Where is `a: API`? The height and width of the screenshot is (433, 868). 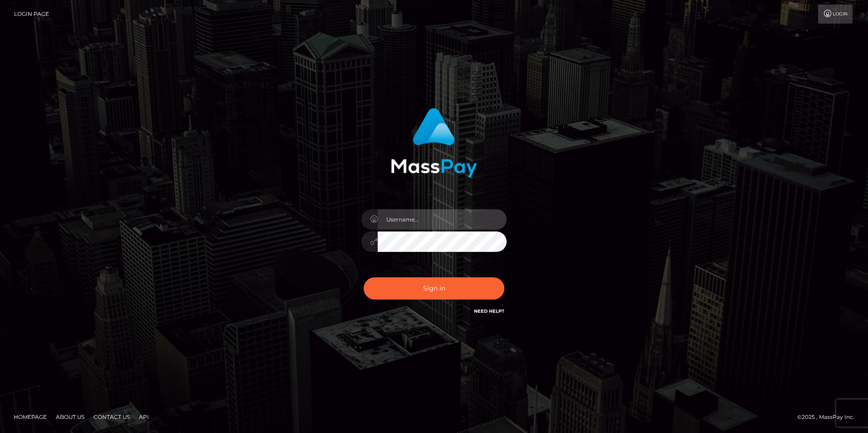
a: API is located at coordinates (144, 416).